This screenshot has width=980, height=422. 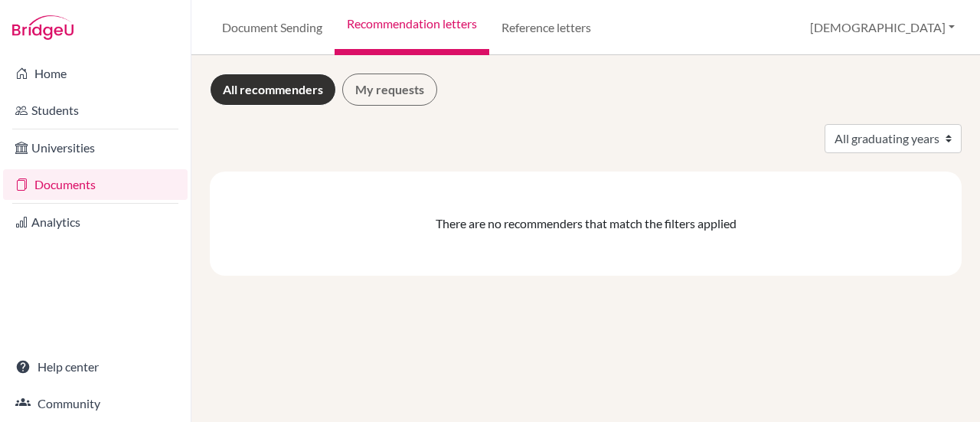 What do you see at coordinates (95, 367) in the screenshot?
I see `a: Help center` at bounding box center [95, 367].